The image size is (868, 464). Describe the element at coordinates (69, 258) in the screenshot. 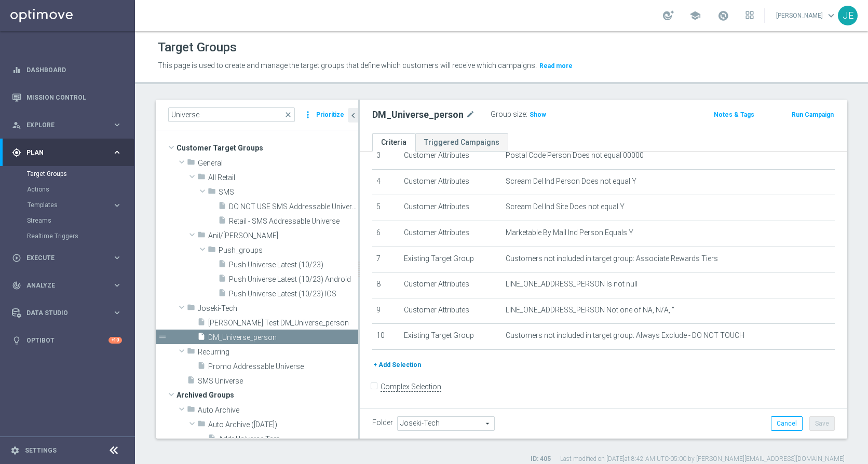

I see `span: Execute` at that location.